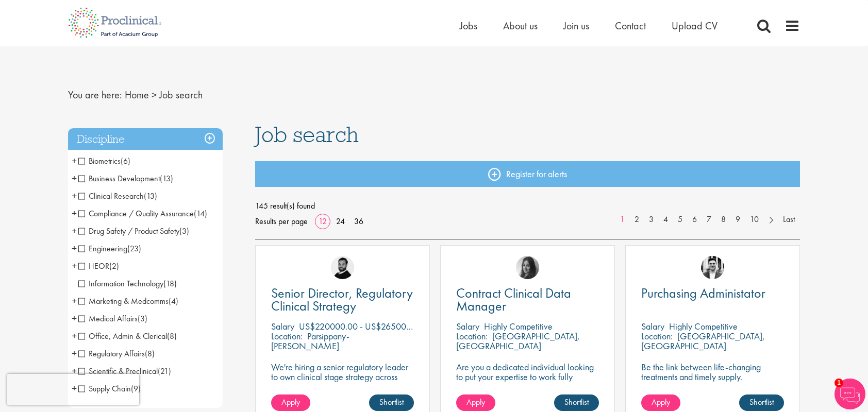  Describe the element at coordinates (665, 219) in the screenshot. I see `a: 4` at that location.